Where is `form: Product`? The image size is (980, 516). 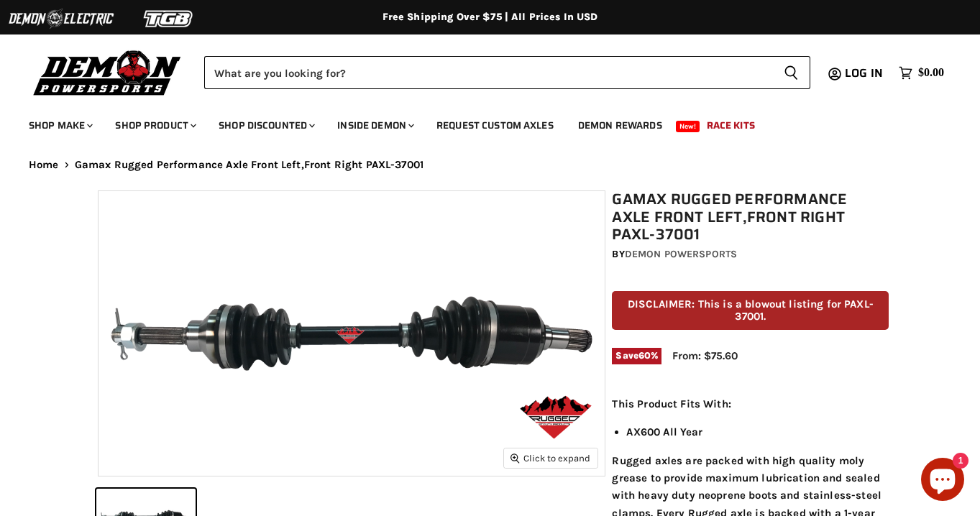 form: Product is located at coordinates (507, 73).